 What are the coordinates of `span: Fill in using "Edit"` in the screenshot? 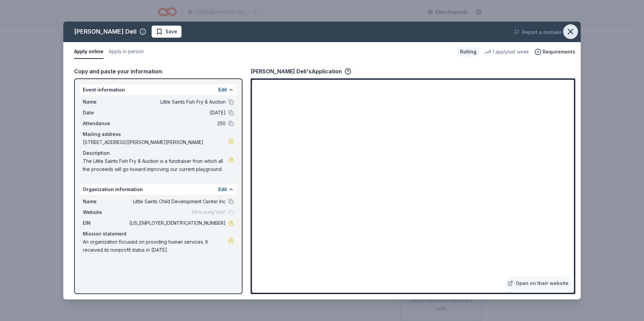 It's located at (209, 212).